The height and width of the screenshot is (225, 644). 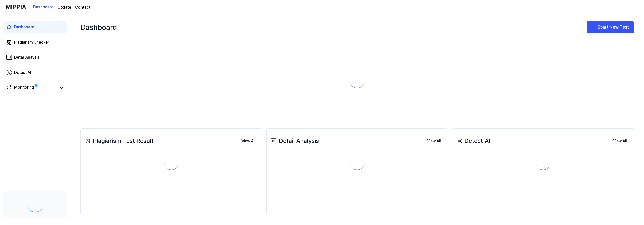 I want to click on a: Detect AI, so click(x=35, y=73).